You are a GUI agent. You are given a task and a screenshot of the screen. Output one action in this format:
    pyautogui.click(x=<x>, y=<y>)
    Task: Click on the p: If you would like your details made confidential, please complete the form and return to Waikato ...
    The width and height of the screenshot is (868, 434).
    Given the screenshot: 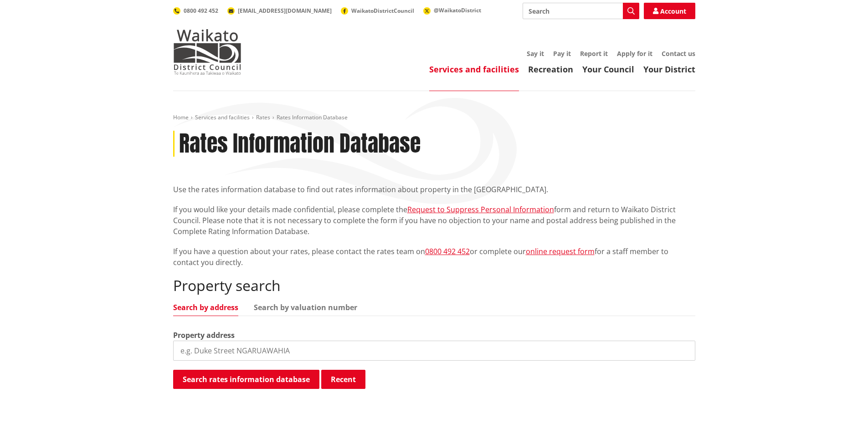 What is the action you would take?
    pyautogui.click(x=434, y=220)
    